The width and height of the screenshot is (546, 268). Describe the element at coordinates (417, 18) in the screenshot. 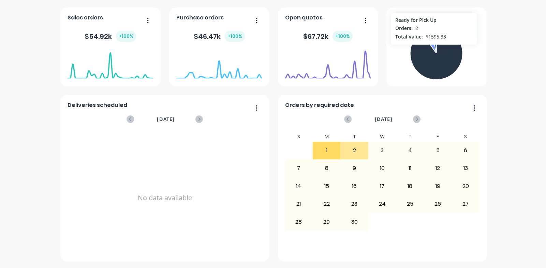

I see `span: Orders by status` at that location.